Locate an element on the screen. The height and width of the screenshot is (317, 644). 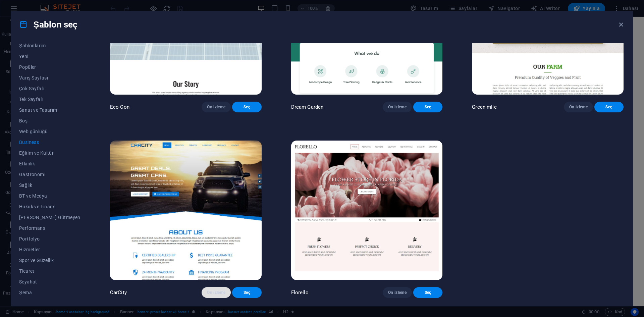
button: Hukuk ve Finans is located at coordinates (50, 207).